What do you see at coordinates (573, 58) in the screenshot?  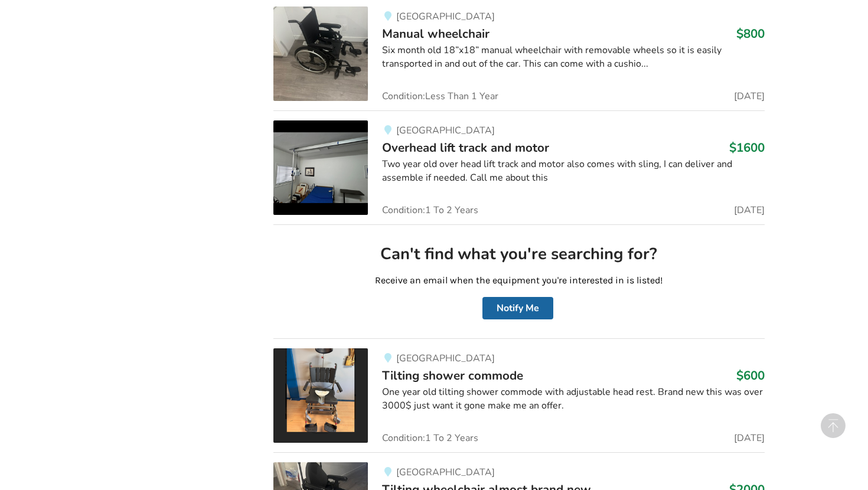 I see `div: Six month old 18”x18” manual wheelchair with removable wheels so it is easily transported in and ...` at bounding box center [573, 58].